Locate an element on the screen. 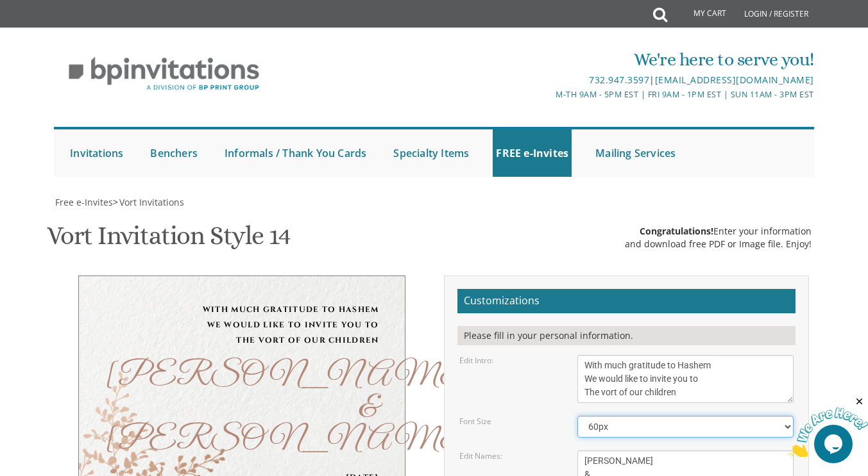 This screenshot has height=476, width=868. span: Vort Invitations is located at coordinates (151, 202).